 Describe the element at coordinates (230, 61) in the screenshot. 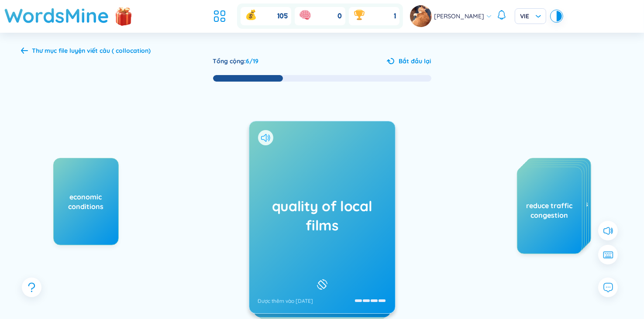

I see `span: Tổng cộng :` at that location.